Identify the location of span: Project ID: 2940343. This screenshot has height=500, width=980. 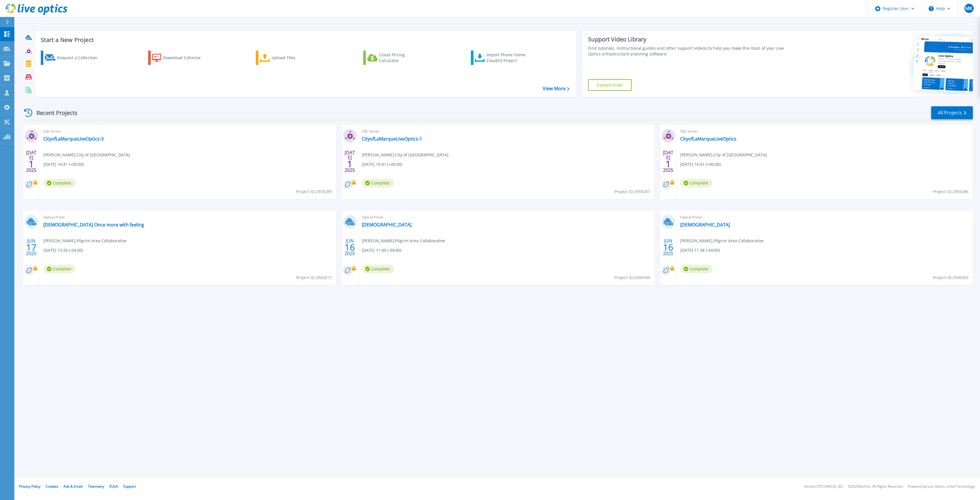
(951, 278).